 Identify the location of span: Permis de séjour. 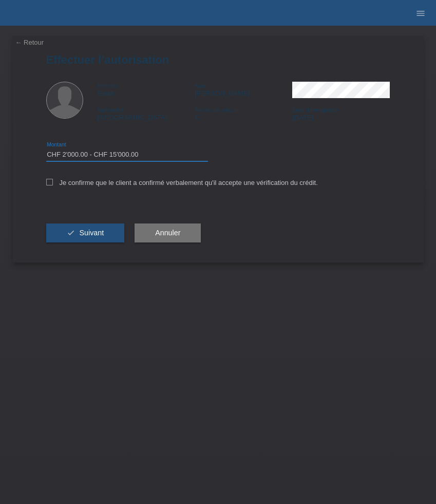
(215, 110).